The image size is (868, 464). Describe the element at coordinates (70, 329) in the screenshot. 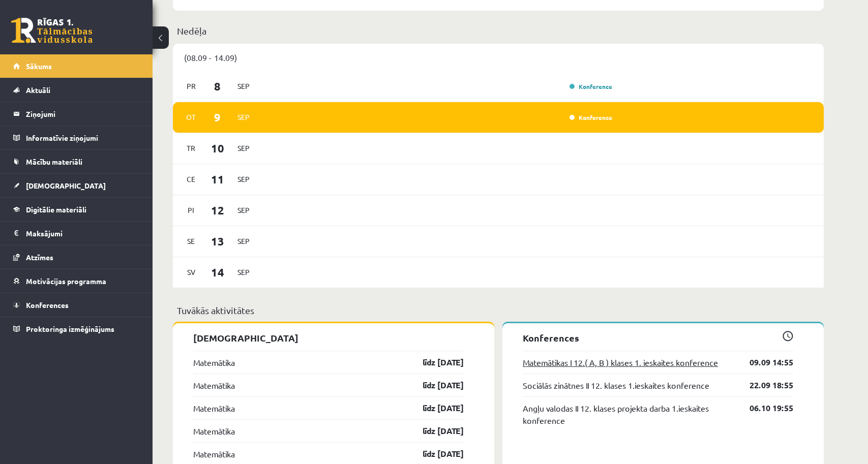

I see `span: Proktoringa izmēģinājums` at that location.